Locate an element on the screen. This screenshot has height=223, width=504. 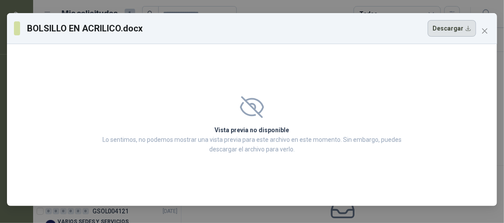
h2: Vista previa no disponible is located at coordinates (252, 130).